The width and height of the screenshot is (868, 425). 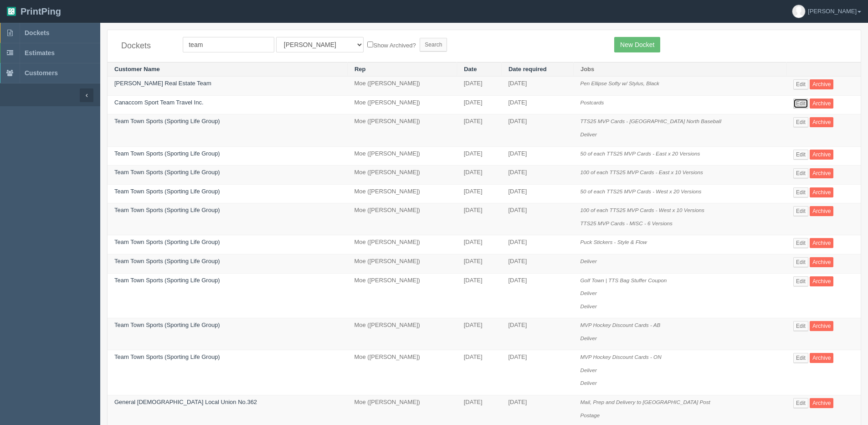 I want to click on a: Canaccom Sport Team Travel Inc., so click(x=159, y=102).